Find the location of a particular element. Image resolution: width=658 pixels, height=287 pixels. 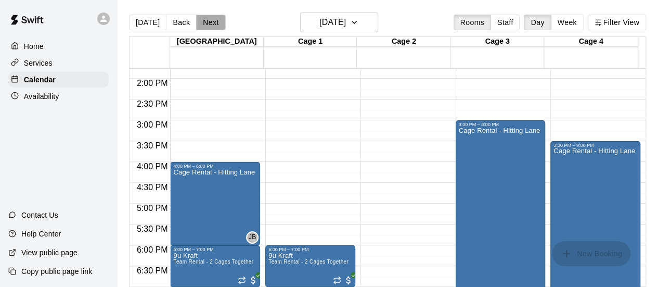

div: Cage 2 is located at coordinates (404, 42).